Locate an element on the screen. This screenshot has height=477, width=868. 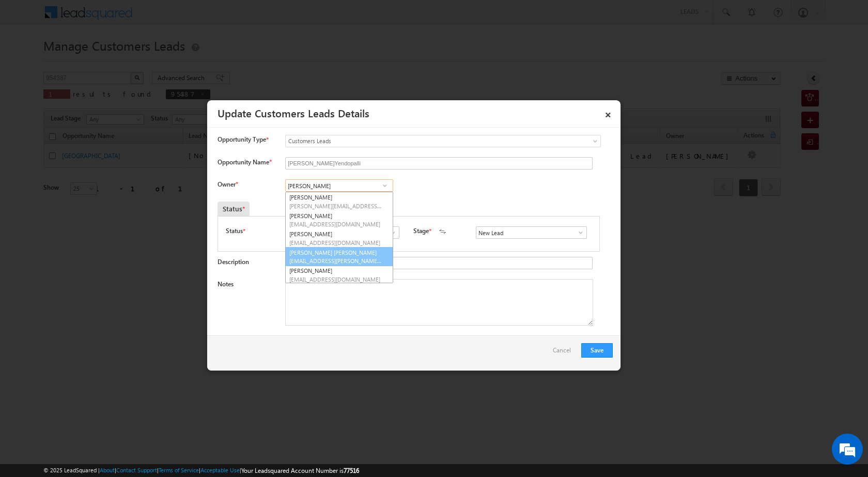
label: Status is located at coordinates (234, 231).